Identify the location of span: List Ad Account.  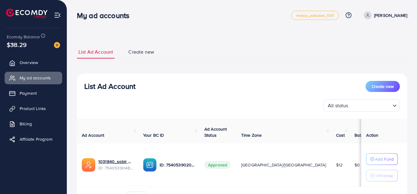
(95, 52).